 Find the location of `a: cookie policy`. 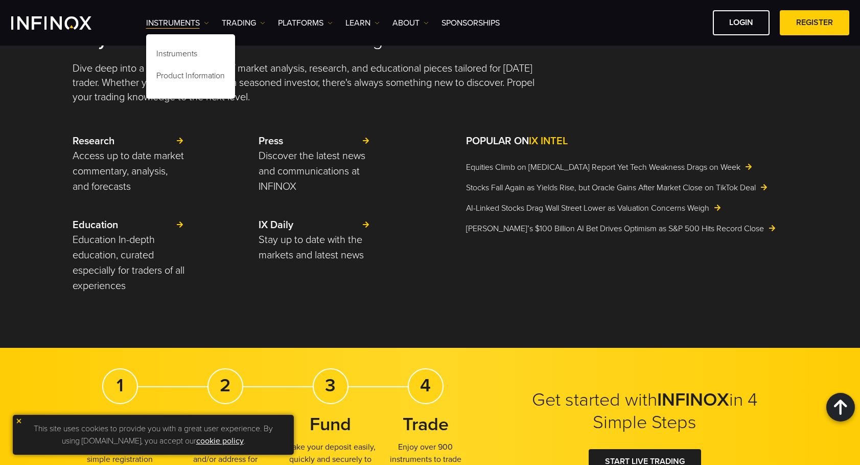

a: cookie policy is located at coordinates (220, 441).